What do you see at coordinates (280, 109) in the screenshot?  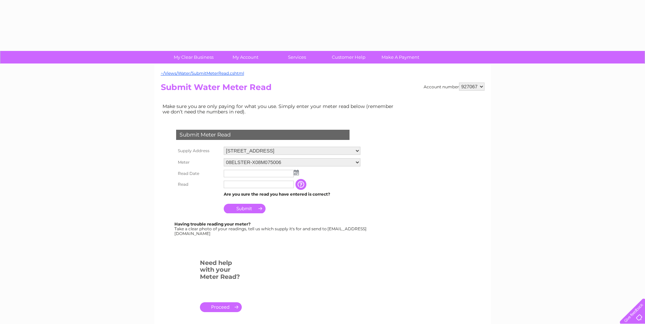 I see `td: Make sure you are only paying for what you use. Simply enter your meter read below (remember we d...` at bounding box center [280, 109].